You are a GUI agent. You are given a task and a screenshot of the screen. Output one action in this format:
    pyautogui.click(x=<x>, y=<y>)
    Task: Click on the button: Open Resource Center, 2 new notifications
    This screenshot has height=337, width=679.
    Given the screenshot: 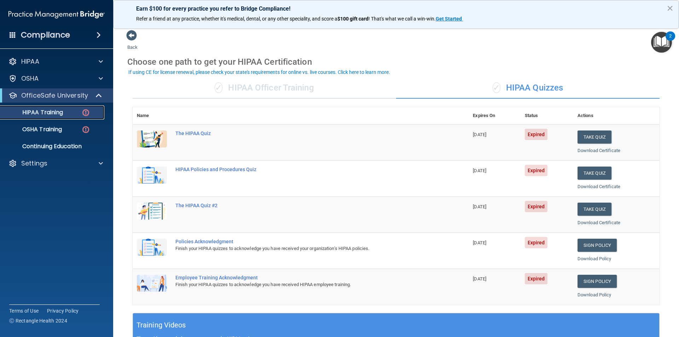 What is the action you would take?
    pyautogui.click(x=662, y=42)
    